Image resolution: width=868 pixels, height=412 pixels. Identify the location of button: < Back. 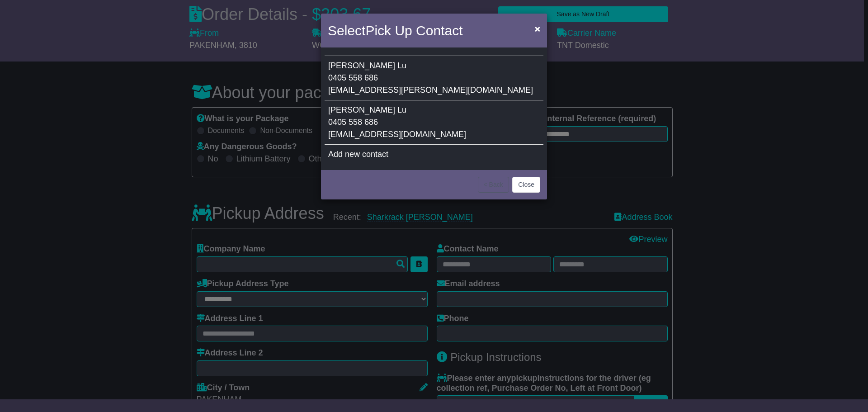
(493, 185).